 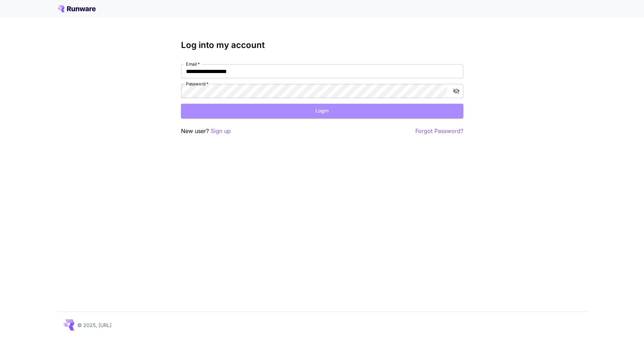 What do you see at coordinates (197, 84) in the screenshot?
I see `label: Password` at bounding box center [197, 84].